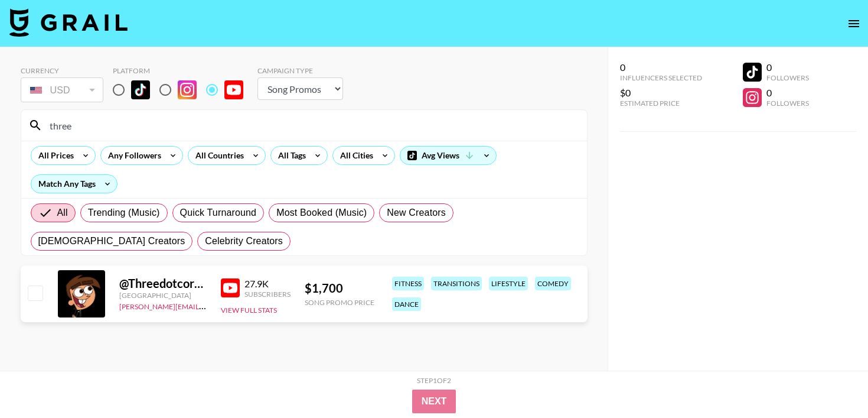 The width and height of the screenshot is (868, 418). What do you see at coordinates (661, 103) in the screenshot?
I see `div: Estimated Price` at bounding box center [661, 103].